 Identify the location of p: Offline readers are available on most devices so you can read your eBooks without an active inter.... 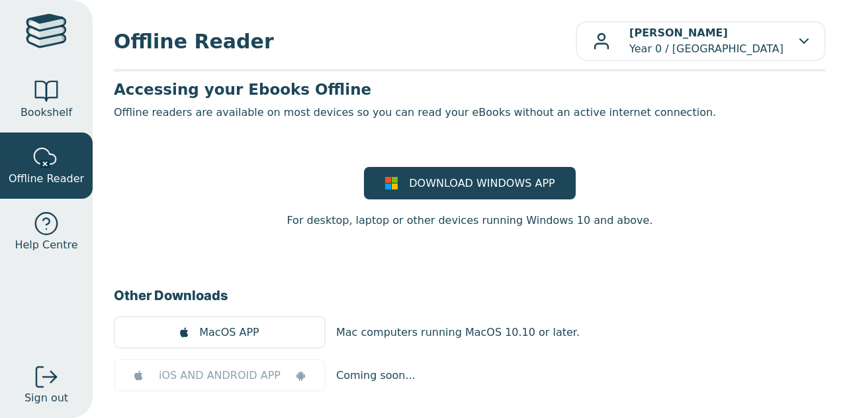
(470, 113).